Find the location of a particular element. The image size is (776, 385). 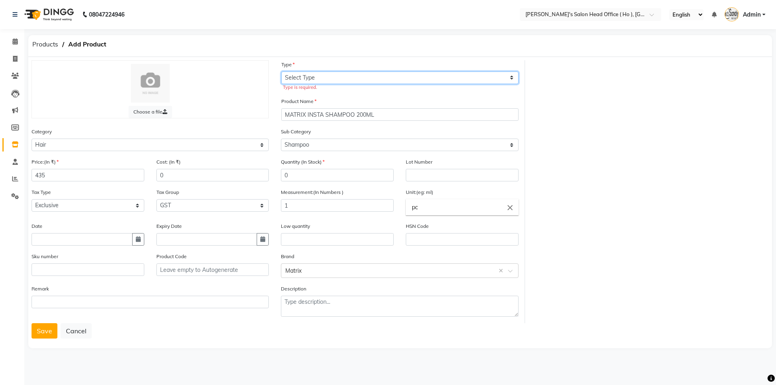

label: Tax Type is located at coordinates (41, 192).